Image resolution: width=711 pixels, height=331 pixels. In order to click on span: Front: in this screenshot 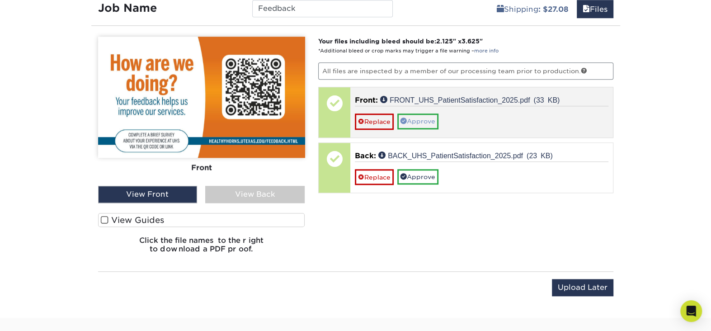, I will do `click(366, 100)`.